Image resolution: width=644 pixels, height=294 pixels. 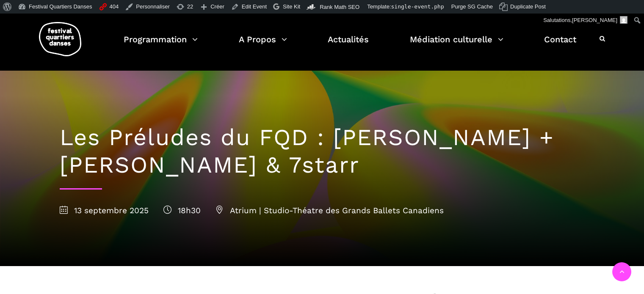 What do you see at coordinates (104, 210) in the screenshot?
I see `span: 13 septembre 2025` at bounding box center [104, 210].